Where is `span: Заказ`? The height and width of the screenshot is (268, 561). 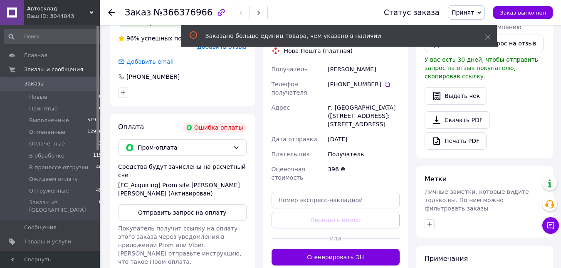
span: Заказ is located at coordinates (138, 12).